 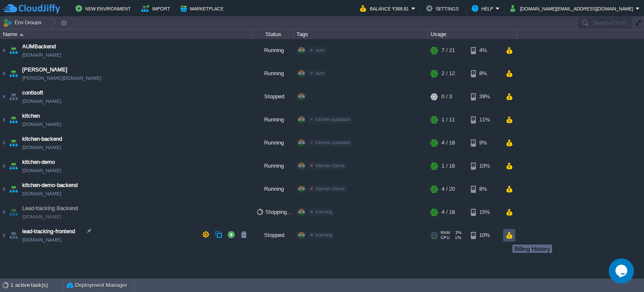 I want to click on div: Name, so click(x=126, y=34).